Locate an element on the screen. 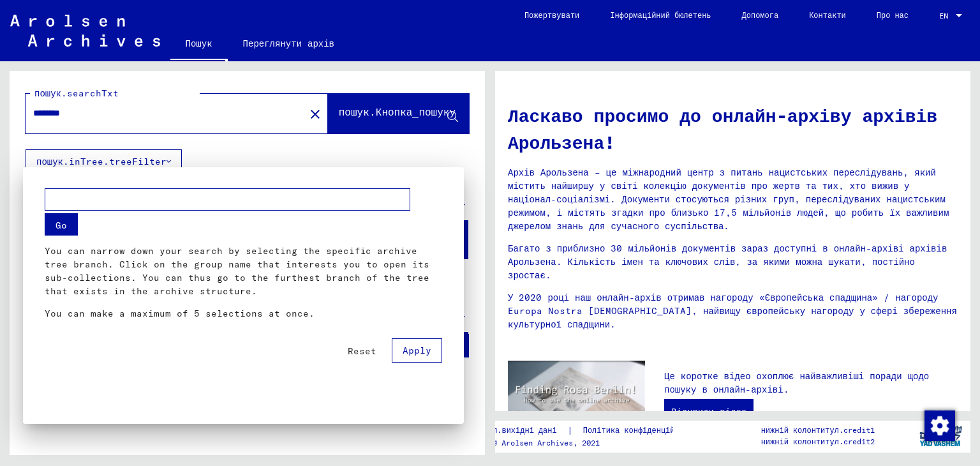 This screenshot has height=466, width=980. span: Apply is located at coordinates (417, 350).